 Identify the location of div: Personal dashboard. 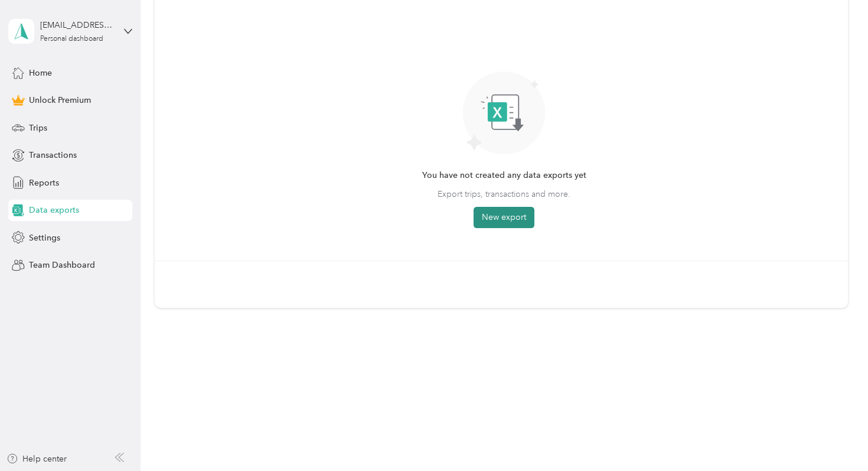
(72, 39).